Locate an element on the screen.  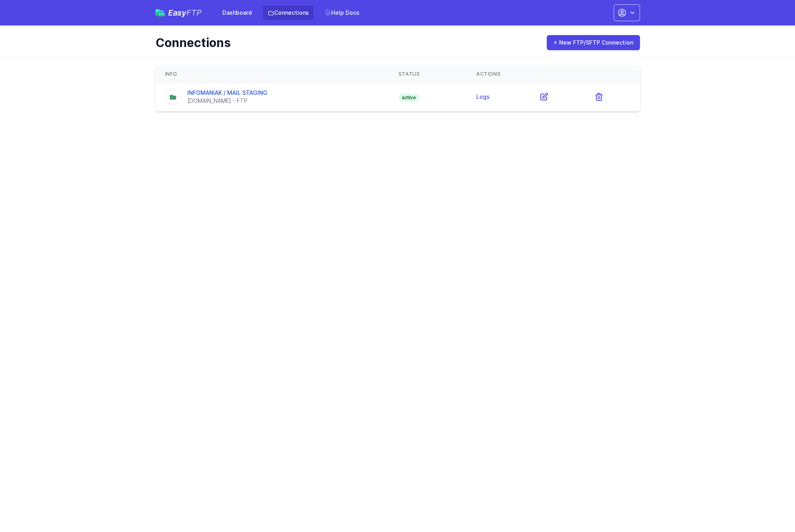
span: FTP is located at coordinates (194, 13).